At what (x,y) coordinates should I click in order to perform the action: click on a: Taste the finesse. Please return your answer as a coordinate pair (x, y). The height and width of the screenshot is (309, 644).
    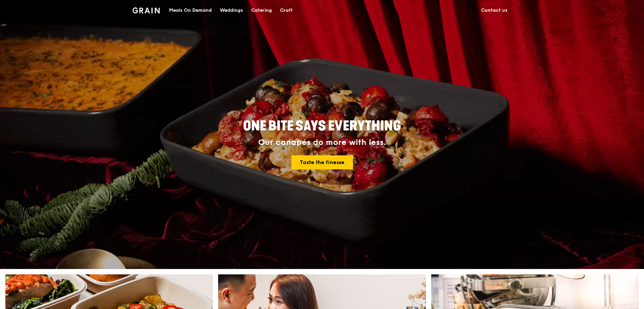
    Looking at the image, I should click on (322, 162).